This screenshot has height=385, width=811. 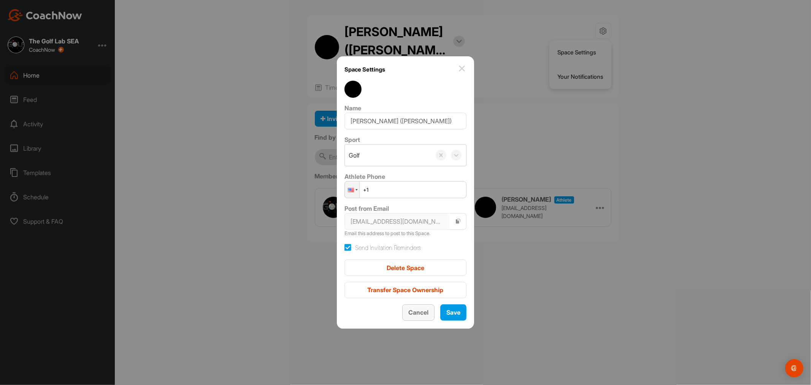 What do you see at coordinates (354, 155) in the screenshot?
I see `div: Golf` at bounding box center [354, 155].